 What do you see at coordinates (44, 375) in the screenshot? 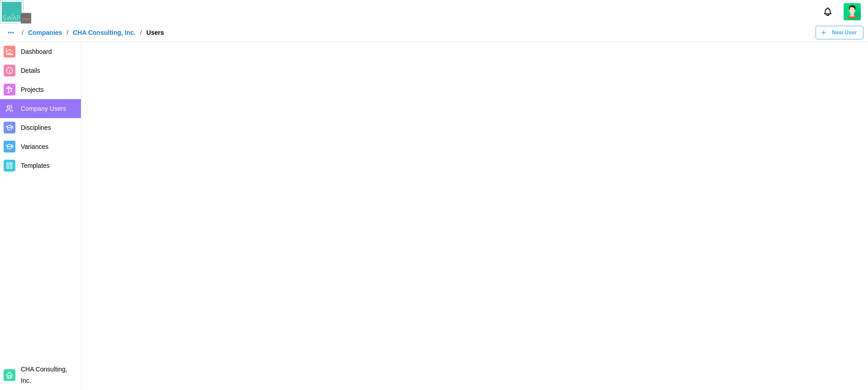
I see `span: CHA Consulting, Inc.` at bounding box center [44, 375].